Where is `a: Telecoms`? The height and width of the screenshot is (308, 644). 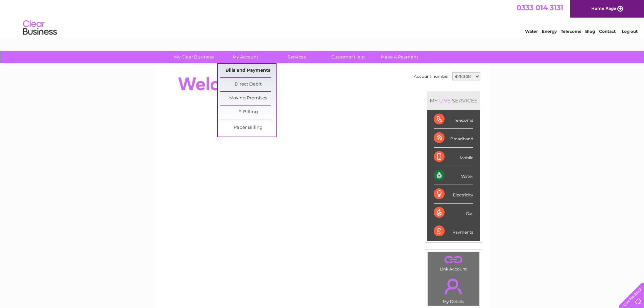 a: Telecoms is located at coordinates (571, 31).